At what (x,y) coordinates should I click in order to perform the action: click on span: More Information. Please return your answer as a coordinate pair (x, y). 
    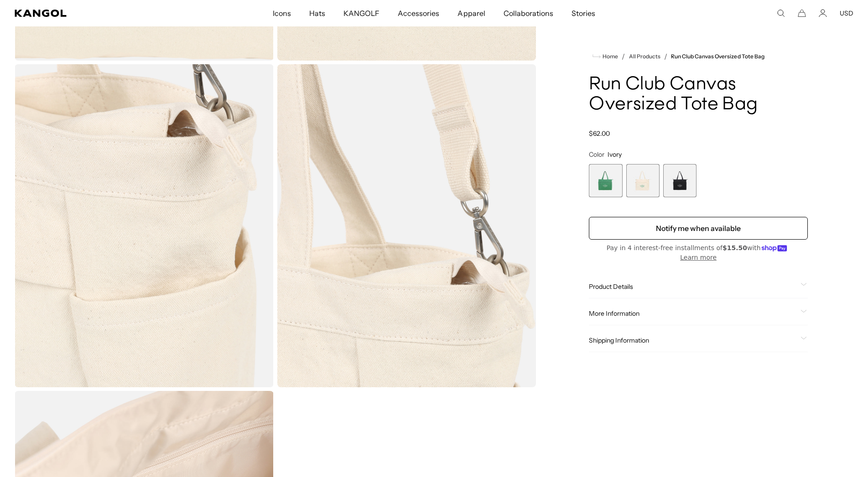
    Looking at the image, I should click on (693, 314).